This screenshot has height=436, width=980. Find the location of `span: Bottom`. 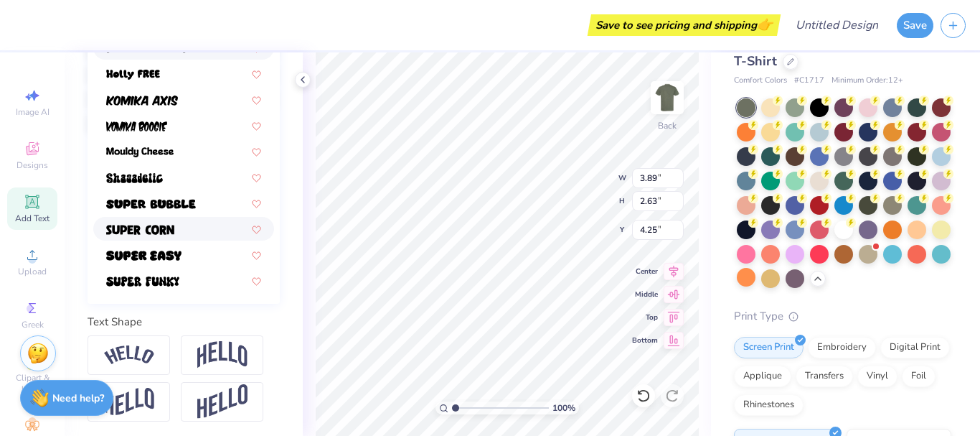

span: Bottom is located at coordinates (645, 341).